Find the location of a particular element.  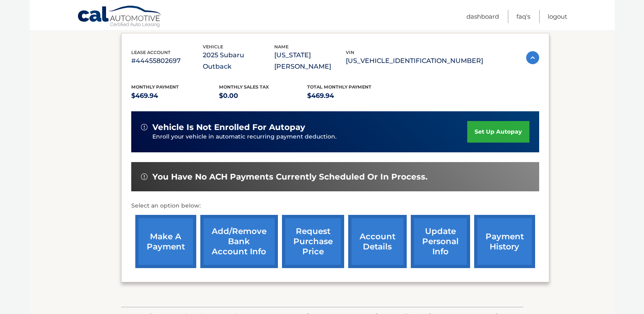

a: set up autopay is located at coordinates (498, 131).